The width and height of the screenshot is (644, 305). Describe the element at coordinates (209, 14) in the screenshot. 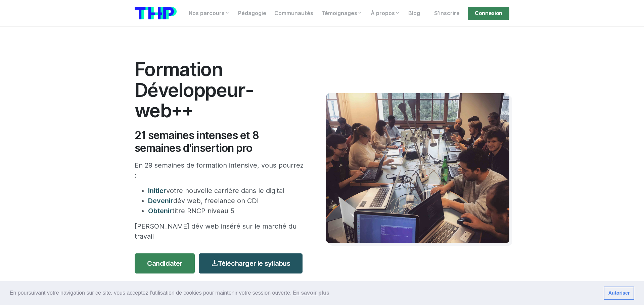

I see `a: Nos parcours` at that location.